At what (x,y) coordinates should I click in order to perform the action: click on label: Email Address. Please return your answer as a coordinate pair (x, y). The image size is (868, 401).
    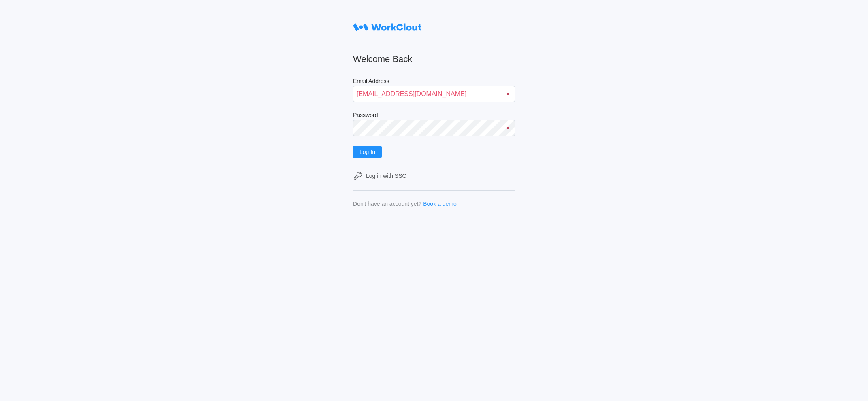
    Looking at the image, I should click on (434, 82).